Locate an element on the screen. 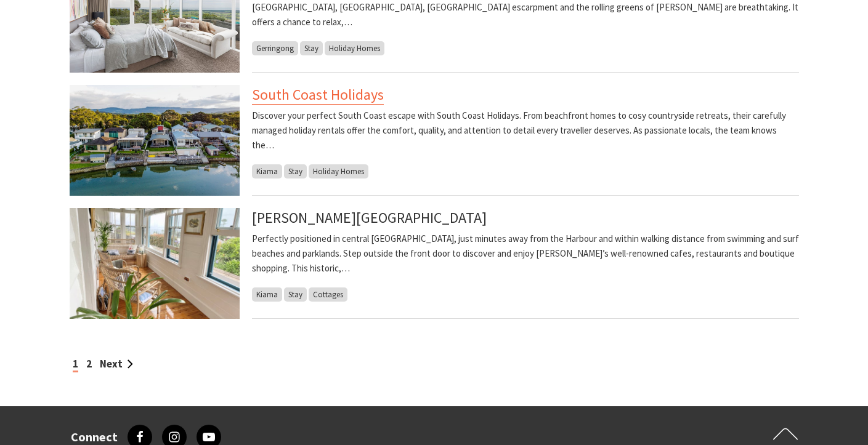  a: South Coast Holidays is located at coordinates (318, 95).